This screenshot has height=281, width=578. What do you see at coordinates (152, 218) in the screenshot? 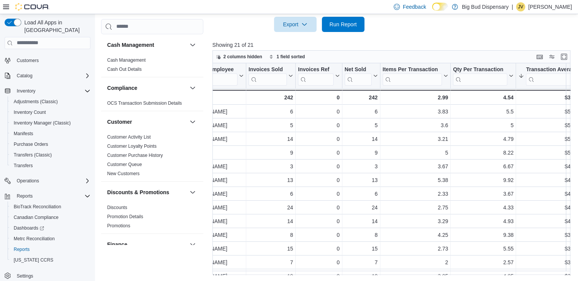
I see `div: Discounts & Promotions` at bounding box center [152, 218].